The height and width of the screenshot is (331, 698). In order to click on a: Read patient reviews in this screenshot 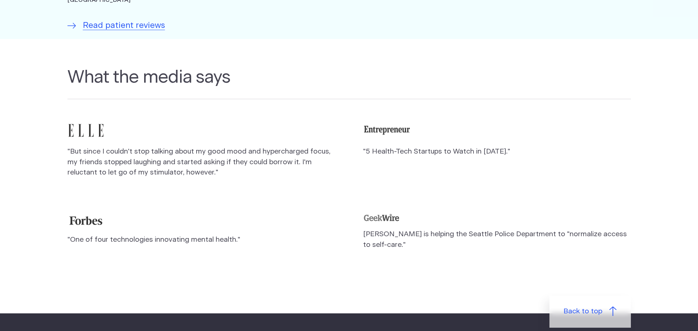, I will do `click(116, 26)`.